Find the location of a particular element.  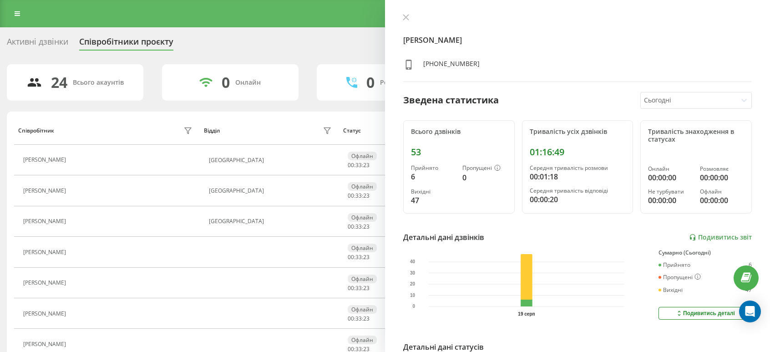

div: Співробітники проєкту is located at coordinates (126, 44).